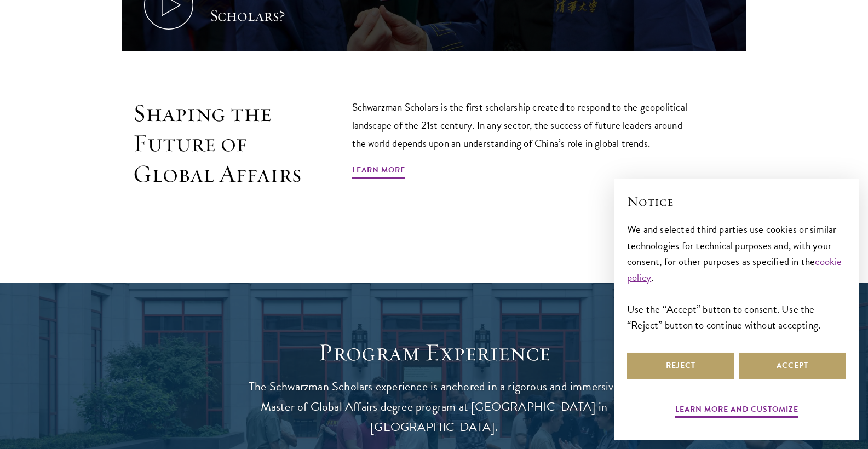 This screenshot has height=449, width=868. What do you see at coordinates (734, 269) in the screenshot?
I see `a: cookie policy` at bounding box center [734, 269].